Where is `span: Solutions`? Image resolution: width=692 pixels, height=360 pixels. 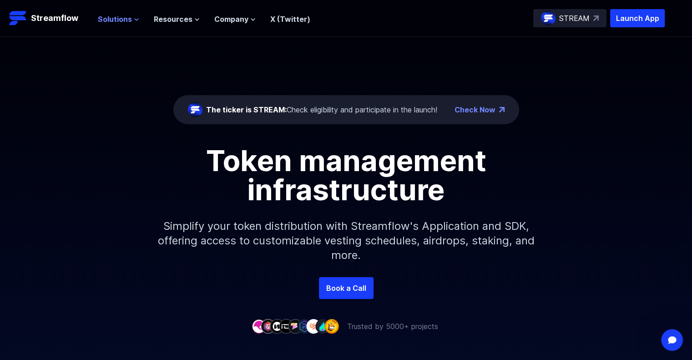 span: Solutions is located at coordinates (115, 19).